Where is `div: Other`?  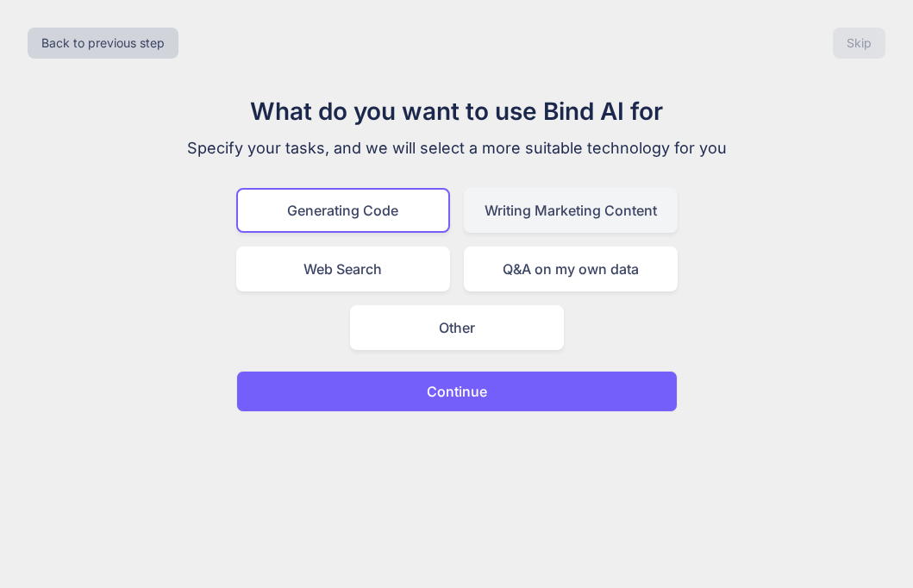 div: Other is located at coordinates (457, 327).